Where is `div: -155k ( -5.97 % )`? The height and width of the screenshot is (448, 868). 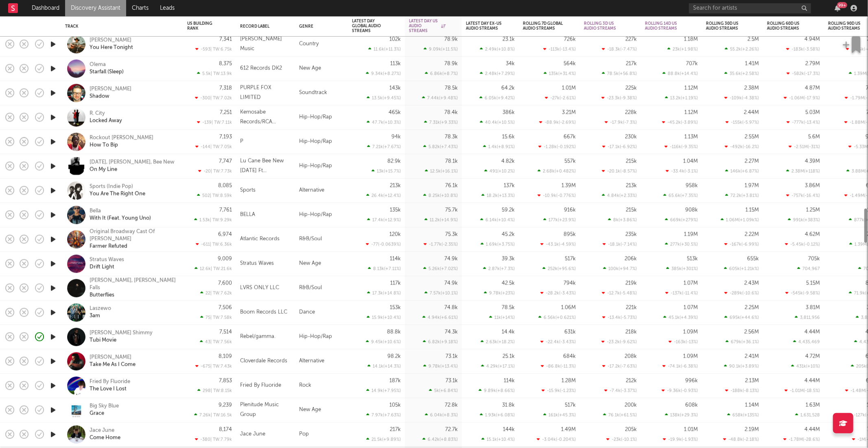 div: -155k ( -5.97 % ) is located at coordinates (742, 122).